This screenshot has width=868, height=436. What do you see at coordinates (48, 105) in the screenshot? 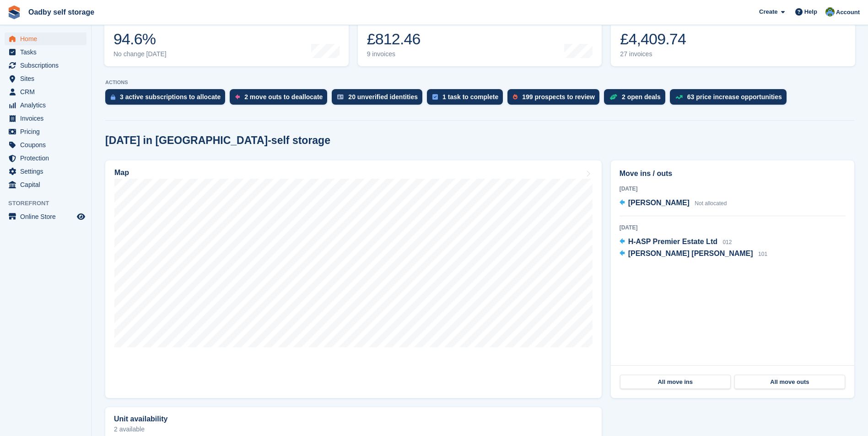
I see `span: Analytics` at bounding box center [48, 105].